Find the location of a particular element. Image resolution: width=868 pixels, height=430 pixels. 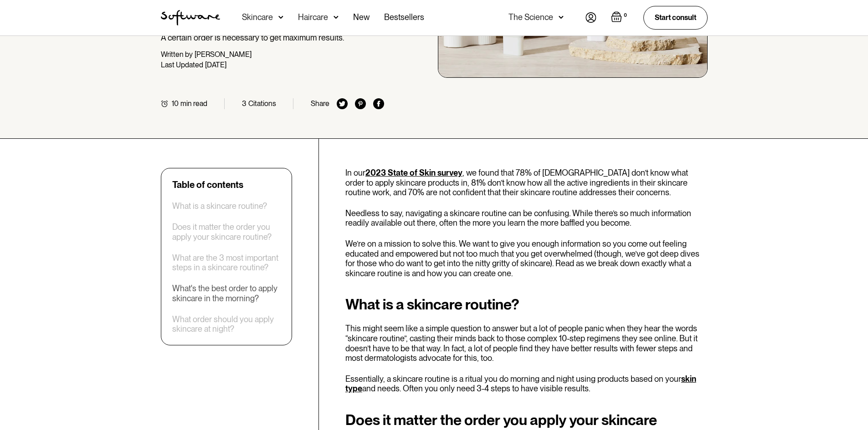

a: What are the 3 most important steps in a skincare routine? is located at coordinates (226, 263).